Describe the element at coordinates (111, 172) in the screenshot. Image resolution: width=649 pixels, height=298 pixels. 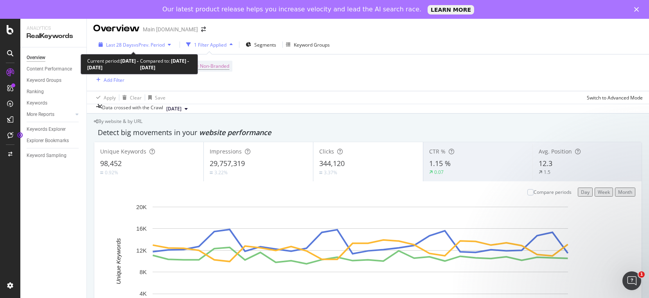
I see `div: 0.92%` at that location.